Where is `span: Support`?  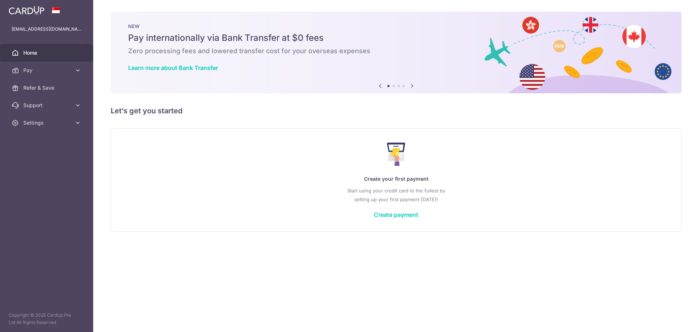
span: Support is located at coordinates (47, 105).